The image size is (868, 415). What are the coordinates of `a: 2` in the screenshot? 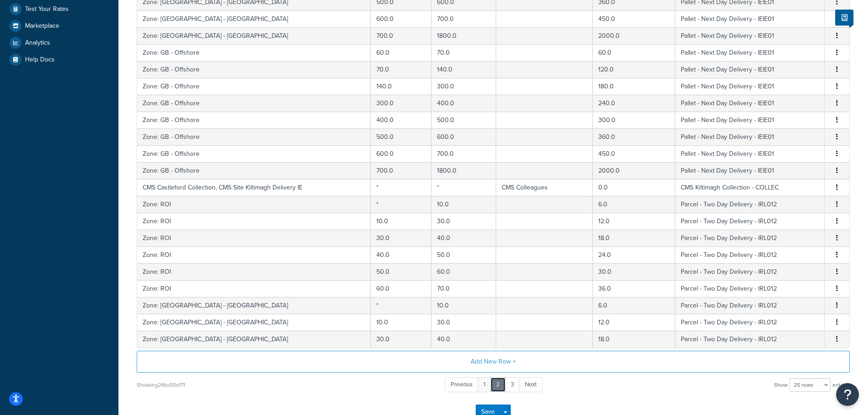 It's located at (498, 384).